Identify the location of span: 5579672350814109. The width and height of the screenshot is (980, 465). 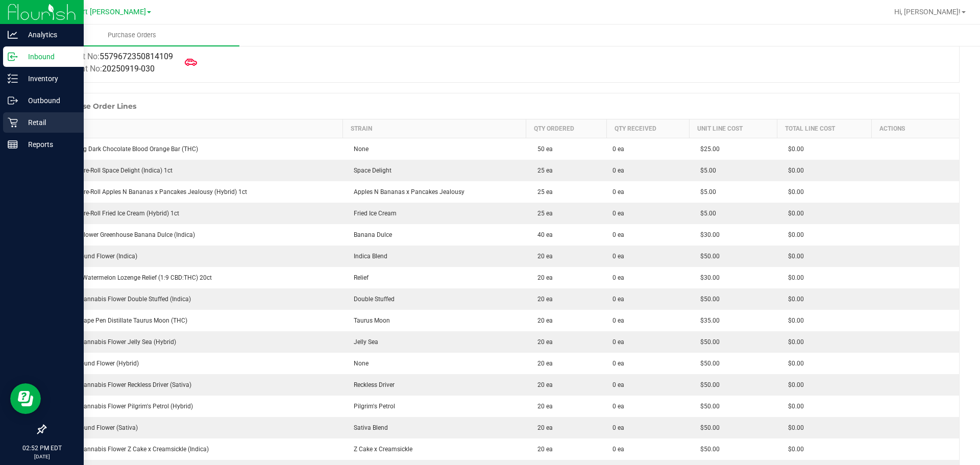
(136, 56).